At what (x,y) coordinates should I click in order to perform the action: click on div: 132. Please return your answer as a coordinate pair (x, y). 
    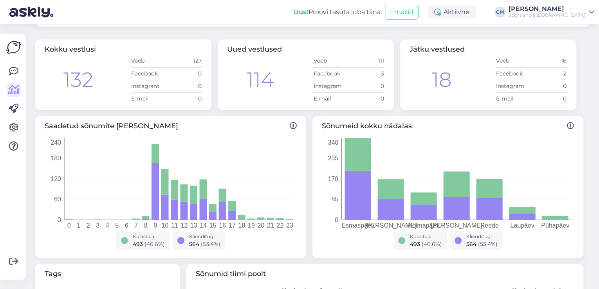
    Looking at the image, I should click on (78, 80).